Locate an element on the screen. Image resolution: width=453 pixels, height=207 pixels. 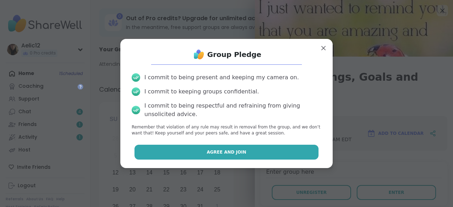
span: Agree and Join is located at coordinates (226, 152).